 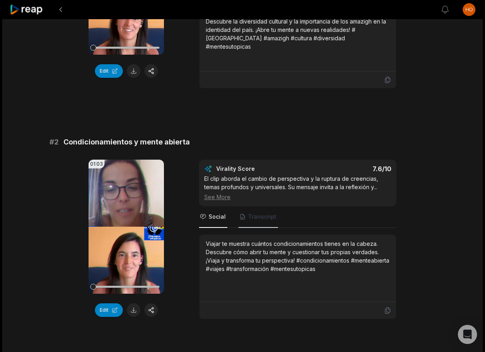 I want to click on video: Your browser does not support mp4 format., so click(x=126, y=226).